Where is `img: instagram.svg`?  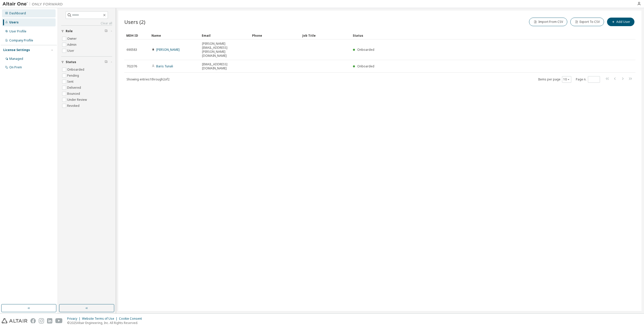
img: instagram.svg is located at coordinates (41, 321).